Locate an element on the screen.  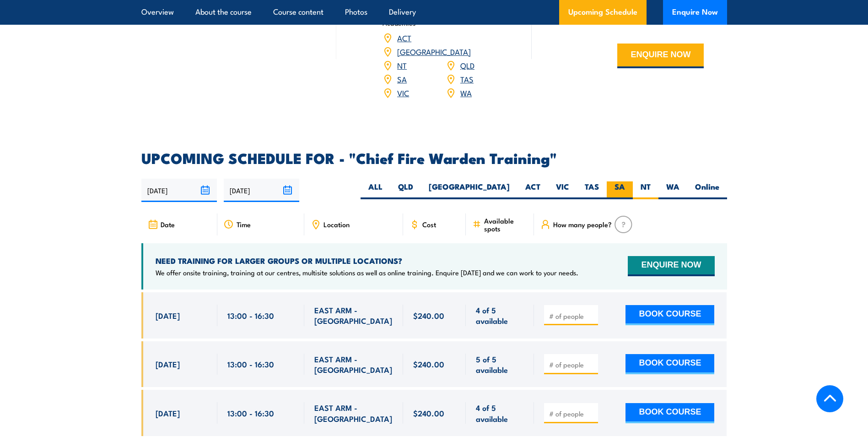
span: How many people? is located at coordinates (582, 224).